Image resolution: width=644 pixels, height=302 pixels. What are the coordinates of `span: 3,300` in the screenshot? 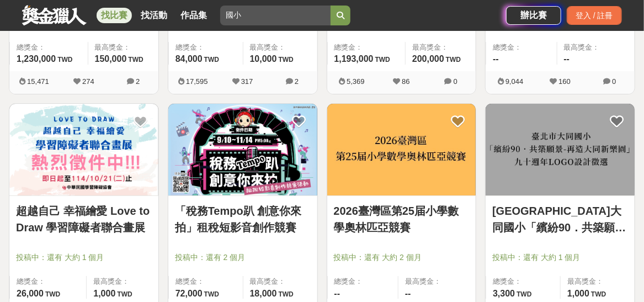 It's located at (504, 293).